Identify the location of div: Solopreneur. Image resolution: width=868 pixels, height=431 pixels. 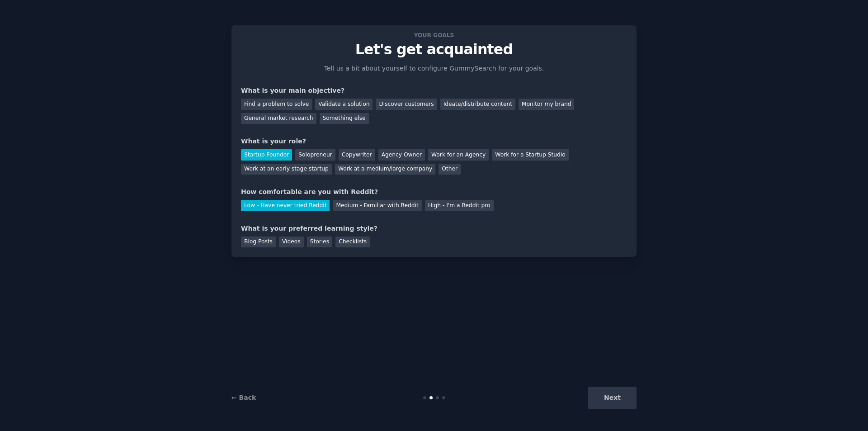
(315, 155).